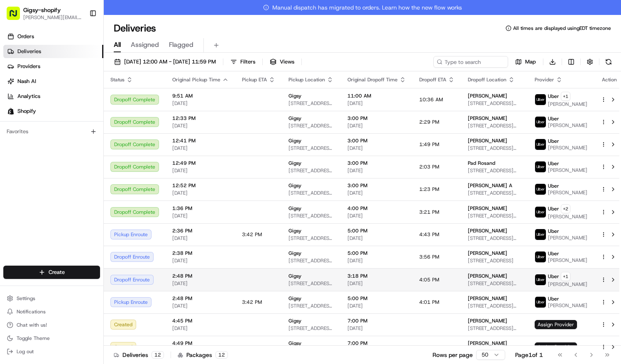  I want to click on span: 3:00 PM, so click(377, 186).